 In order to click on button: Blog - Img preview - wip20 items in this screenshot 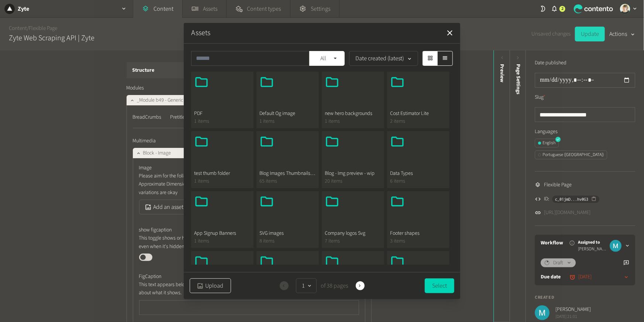, I will do `click(353, 160)`.